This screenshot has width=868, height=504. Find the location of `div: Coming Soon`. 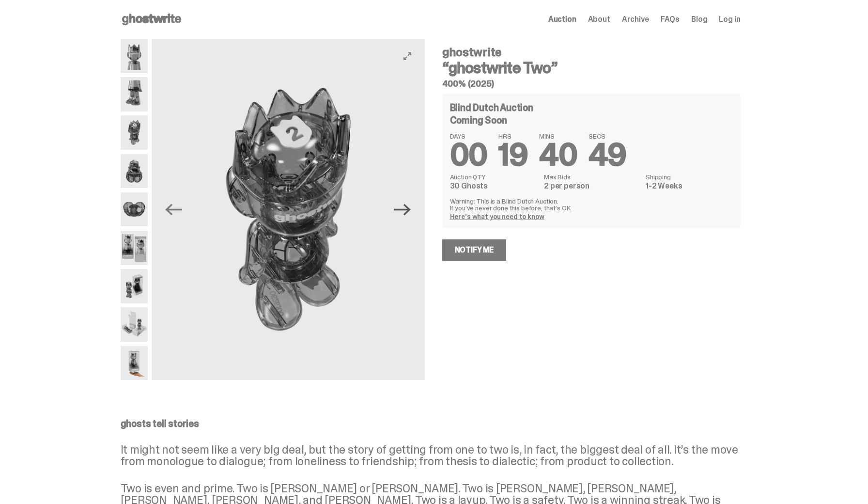

div: Coming Soon is located at coordinates (591, 121).